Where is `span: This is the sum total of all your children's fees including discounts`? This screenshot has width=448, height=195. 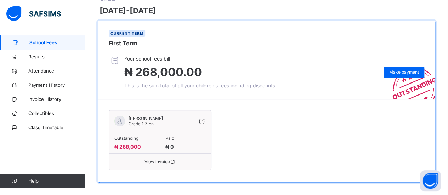
span: This is the sum total of all your children's fees including discounts is located at coordinates (200, 85).